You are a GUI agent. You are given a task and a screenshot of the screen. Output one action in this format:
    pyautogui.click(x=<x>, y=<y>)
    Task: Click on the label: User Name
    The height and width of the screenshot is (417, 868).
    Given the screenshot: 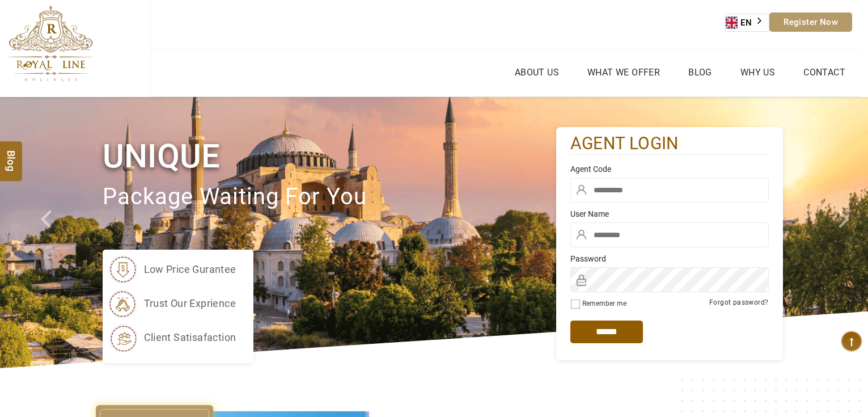 What is the action you would take?
    pyautogui.click(x=669, y=214)
    